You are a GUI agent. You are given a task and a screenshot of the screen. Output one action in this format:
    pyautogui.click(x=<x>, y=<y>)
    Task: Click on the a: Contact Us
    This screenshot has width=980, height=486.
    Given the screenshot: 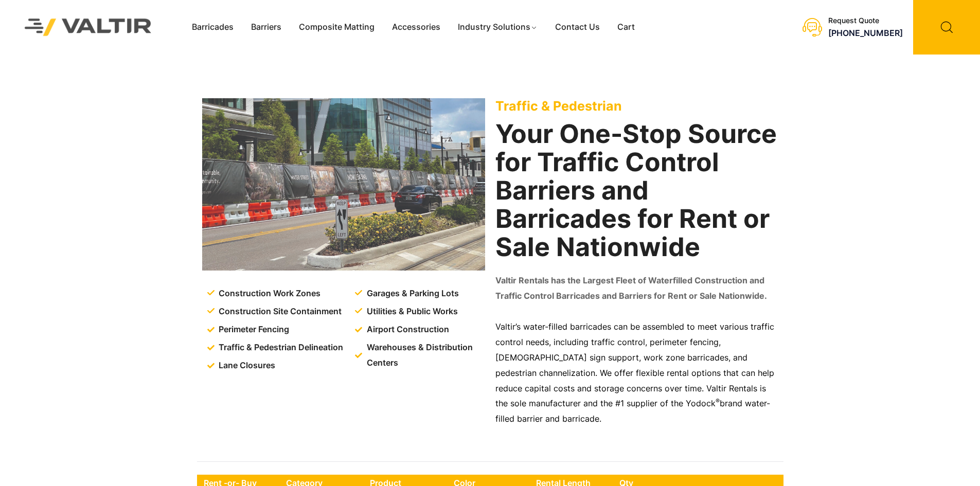 What is the action you would take?
    pyautogui.click(x=577, y=27)
    